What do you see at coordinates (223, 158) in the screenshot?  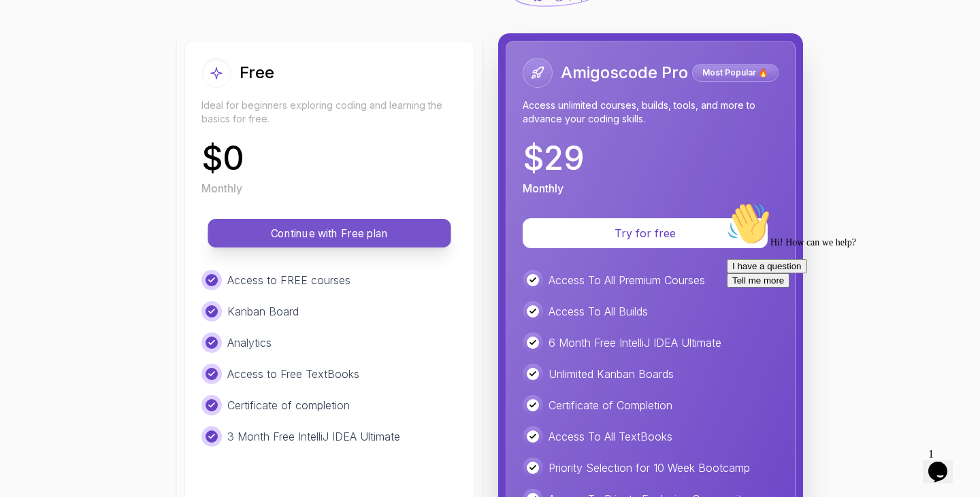 I see `p: $ 0` at bounding box center [223, 158].